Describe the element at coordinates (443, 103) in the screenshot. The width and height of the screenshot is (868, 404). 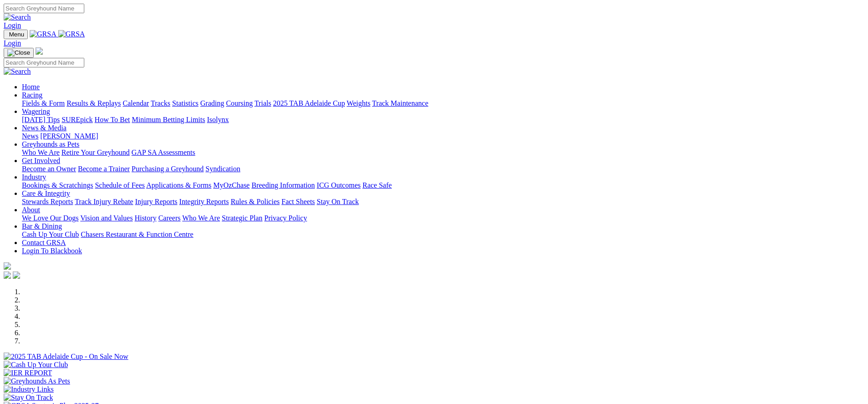
I see `div: Racing` at that location.